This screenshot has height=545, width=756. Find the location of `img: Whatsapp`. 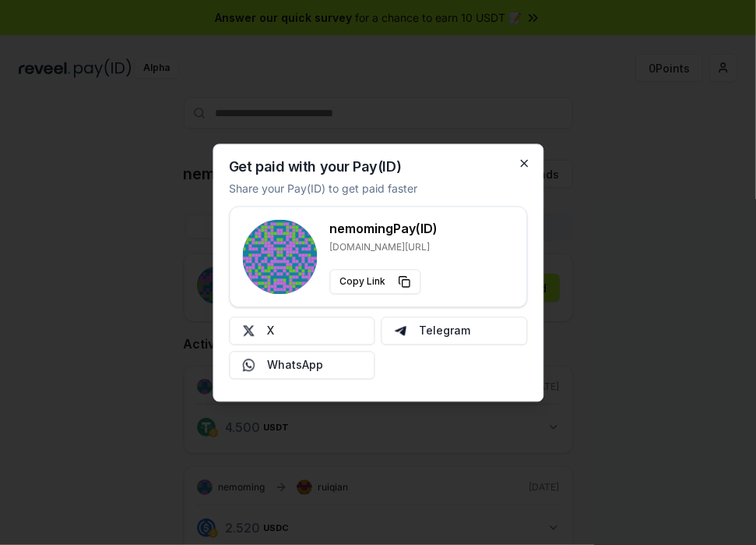

img: Whatsapp is located at coordinates (248, 365).